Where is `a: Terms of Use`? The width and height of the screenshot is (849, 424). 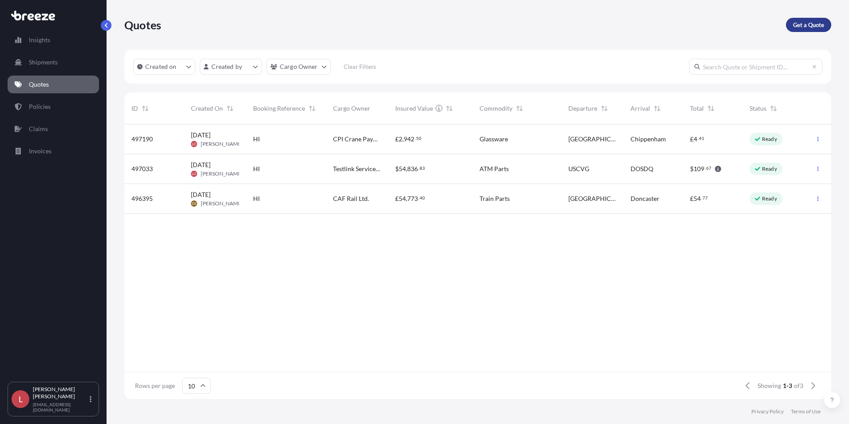
a: Terms of Use is located at coordinates (806, 411).